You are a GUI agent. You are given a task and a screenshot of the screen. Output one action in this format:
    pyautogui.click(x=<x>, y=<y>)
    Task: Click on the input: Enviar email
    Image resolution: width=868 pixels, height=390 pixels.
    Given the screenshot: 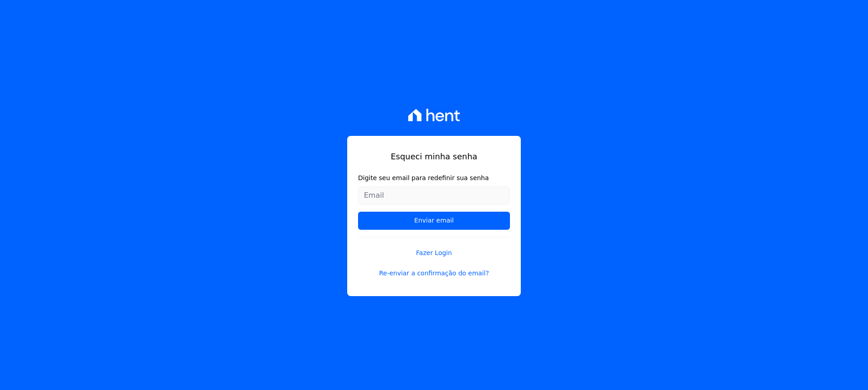 What is the action you would take?
    pyautogui.click(x=434, y=221)
    